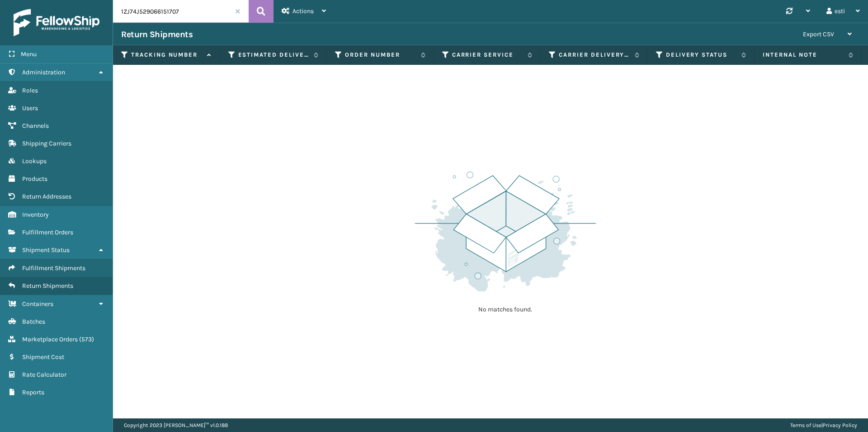 The width and height of the screenshot is (868, 432). Describe the element at coordinates (157, 34) in the screenshot. I see `h3: Return Shipments` at that location.